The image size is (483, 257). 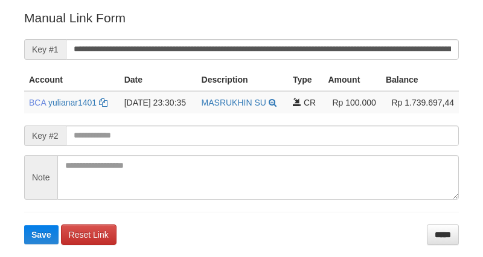 What do you see at coordinates (103, 103) in the screenshot?
I see `a: Copy yulianar1401 to clipboard` at bounding box center [103, 103].